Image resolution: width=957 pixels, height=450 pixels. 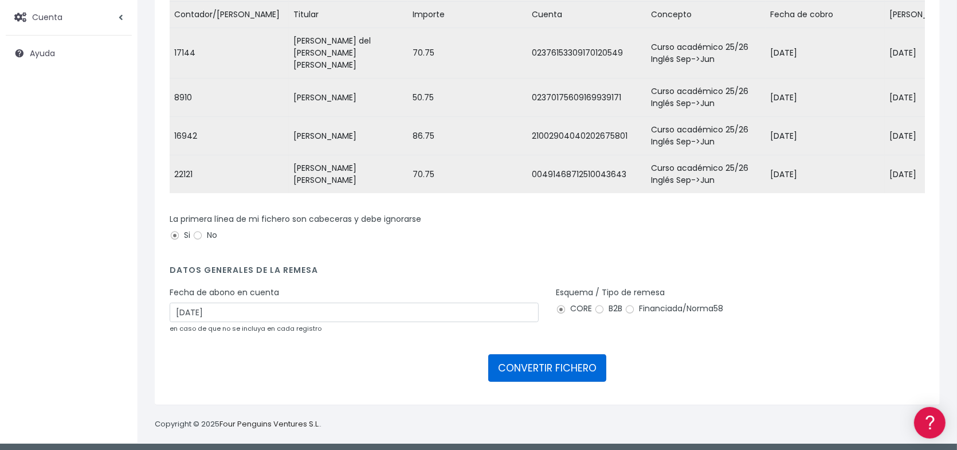 What do you see at coordinates (69, 53) in the screenshot?
I see `a: Ayuda` at bounding box center [69, 53].